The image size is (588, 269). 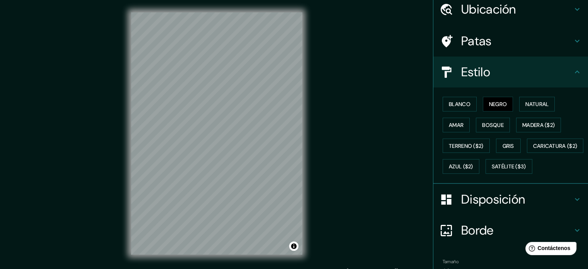 What do you see at coordinates (498, 104) in the screenshot?
I see `font: Negro` at bounding box center [498, 104].